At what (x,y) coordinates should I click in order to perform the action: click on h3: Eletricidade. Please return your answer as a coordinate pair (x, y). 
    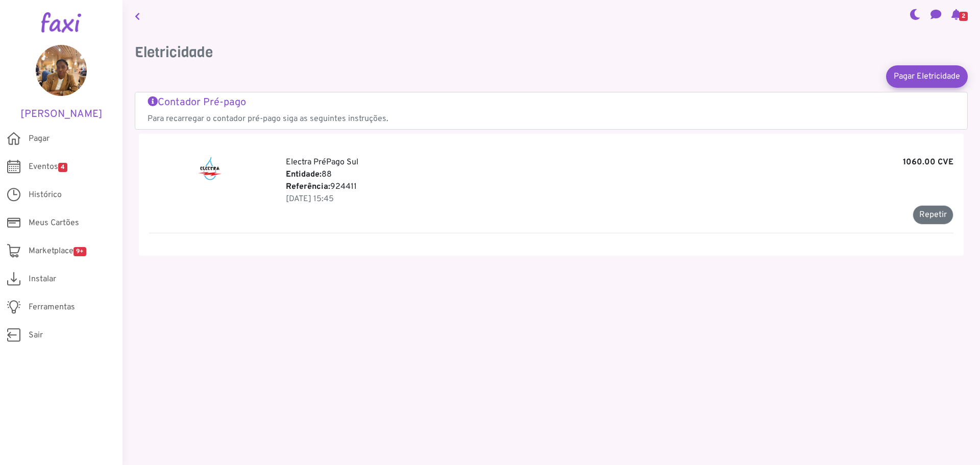
    Looking at the image, I should click on (551, 53).